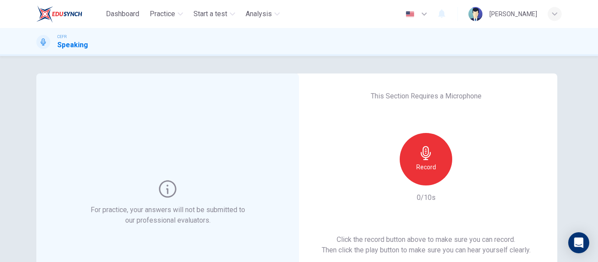 Image resolution: width=598 pixels, height=262 pixels. What do you see at coordinates (123, 14) in the screenshot?
I see `span: Dashboard` at bounding box center [123, 14].